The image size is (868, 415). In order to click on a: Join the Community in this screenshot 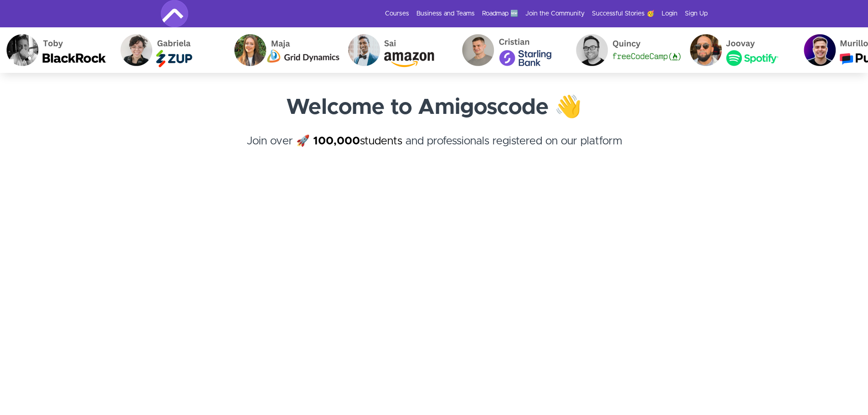, I will do `click(555, 14)`.